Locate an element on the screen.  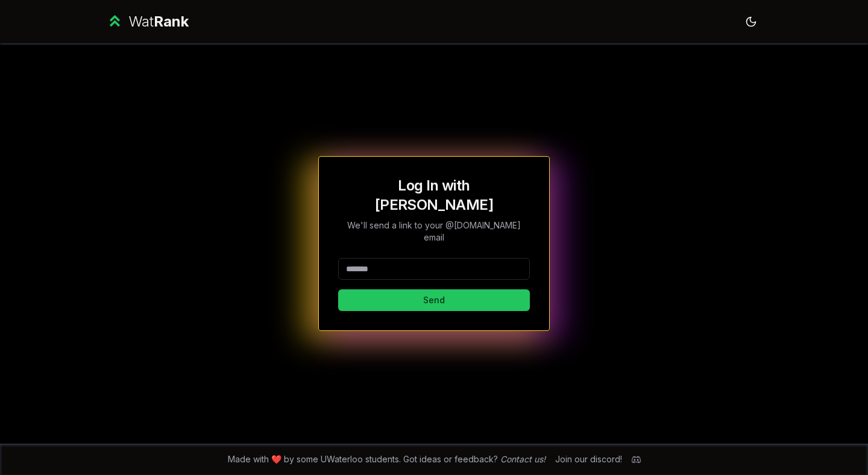
a: WatRank is located at coordinates (147, 21).